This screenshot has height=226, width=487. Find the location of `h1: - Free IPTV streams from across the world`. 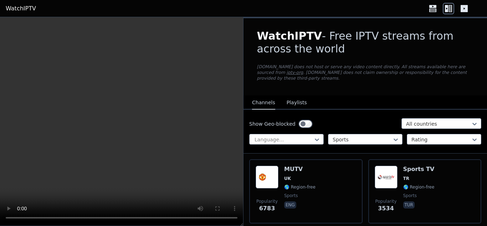

h1: - Free IPTV streams from across the world is located at coordinates (365, 42).